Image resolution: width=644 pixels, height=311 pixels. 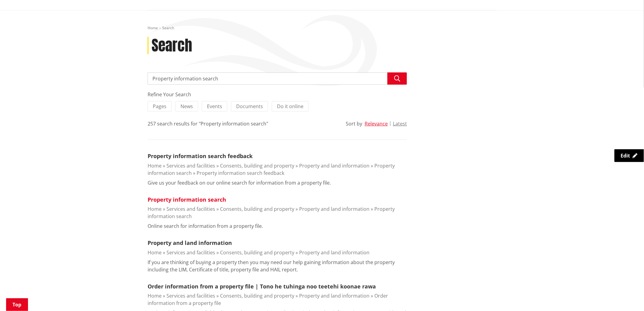 What do you see at coordinates (208, 124) in the screenshot?
I see `div: 257 search results for "Property information search"` at bounding box center [208, 124].